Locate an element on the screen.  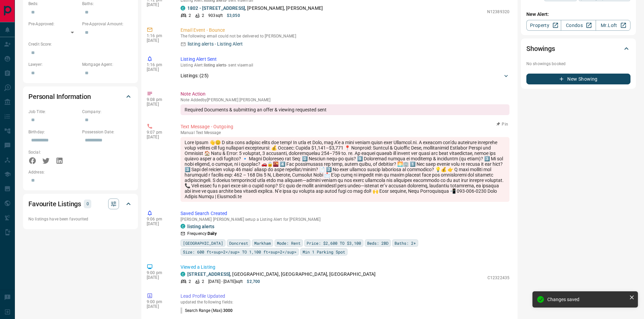
span: Price: $2,600 TO $3,100 is located at coordinates (334, 243).